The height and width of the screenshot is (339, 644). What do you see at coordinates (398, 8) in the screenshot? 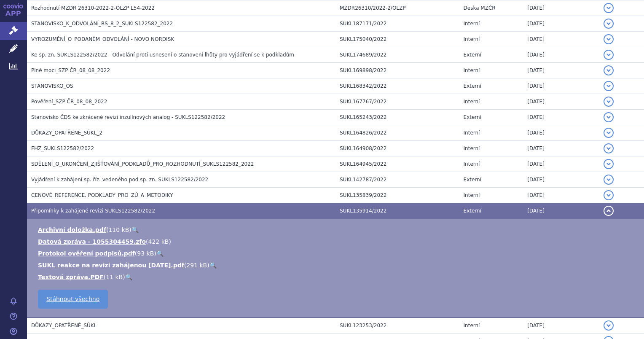
I see `td: MZDR26310/2022-2/OLZP` at bounding box center [398, 8].